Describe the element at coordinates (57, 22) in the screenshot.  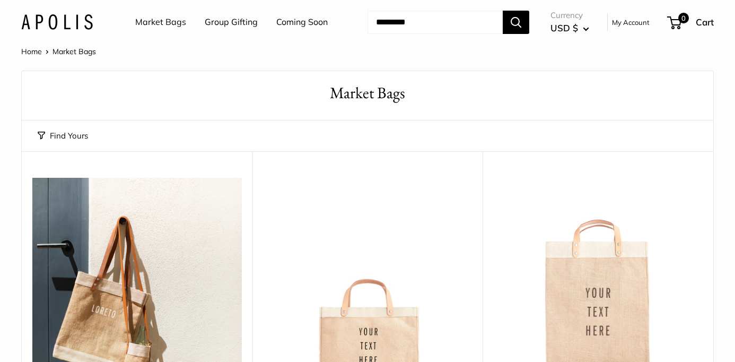
I see `img: Apolis` at that location.